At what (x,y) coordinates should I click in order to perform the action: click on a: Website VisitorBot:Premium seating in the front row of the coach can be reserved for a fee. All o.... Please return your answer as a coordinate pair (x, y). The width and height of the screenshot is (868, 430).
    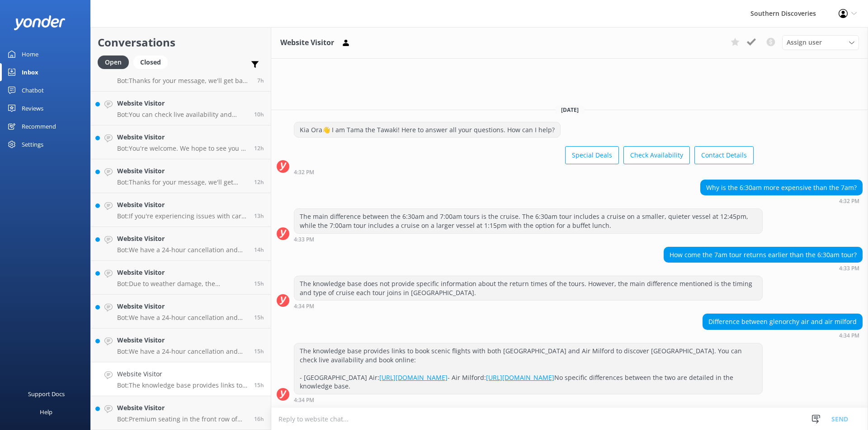
    Looking at the image, I should click on (181, 413).